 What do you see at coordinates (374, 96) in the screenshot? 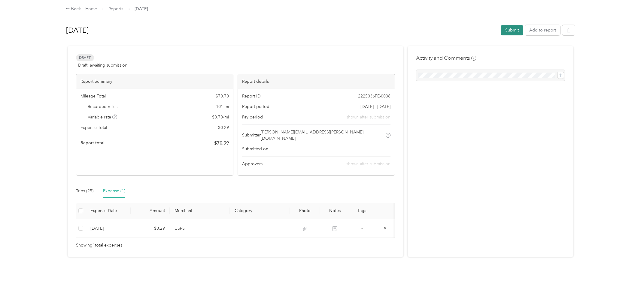
I see `span: 2225036FE-0038` at bounding box center [374, 96].